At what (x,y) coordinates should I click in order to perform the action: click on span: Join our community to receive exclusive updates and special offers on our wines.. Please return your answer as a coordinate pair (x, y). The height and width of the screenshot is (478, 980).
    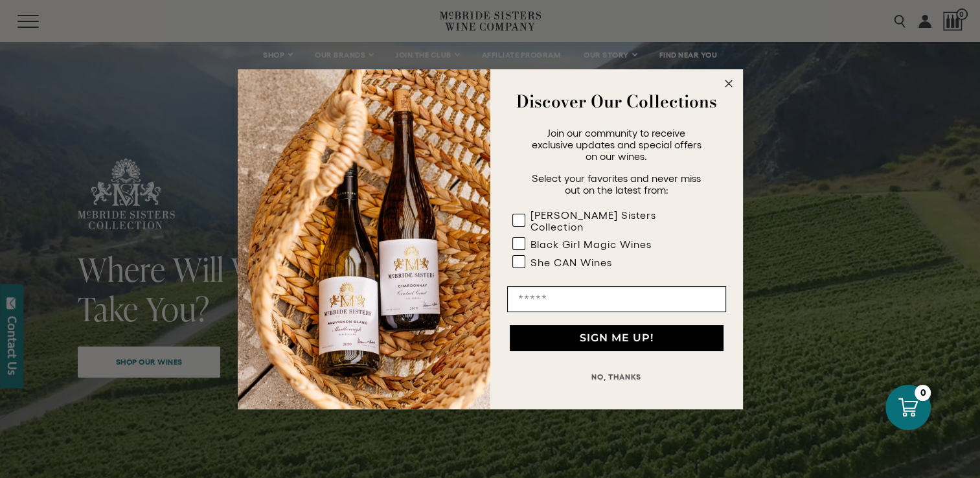
    Looking at the image, I should click on (617, 145).